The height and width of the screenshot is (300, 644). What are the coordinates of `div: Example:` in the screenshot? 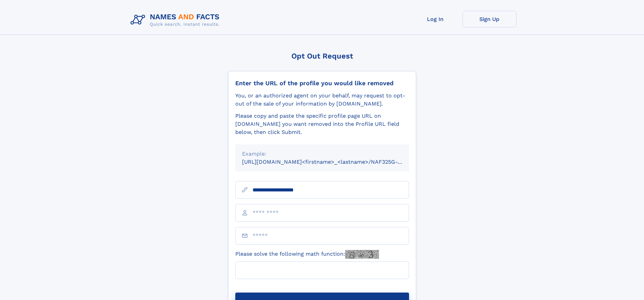 It's located at (322, 154).